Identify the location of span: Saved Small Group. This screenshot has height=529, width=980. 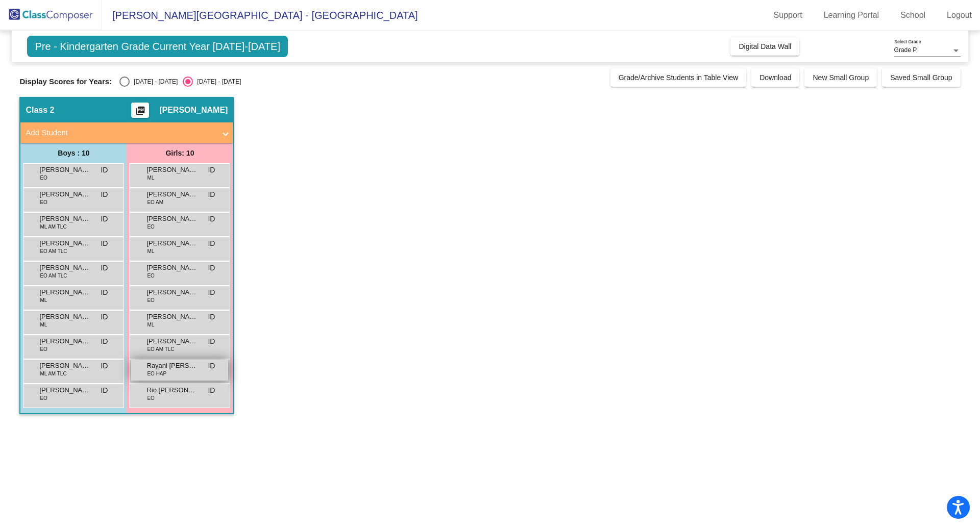
(921, 78).